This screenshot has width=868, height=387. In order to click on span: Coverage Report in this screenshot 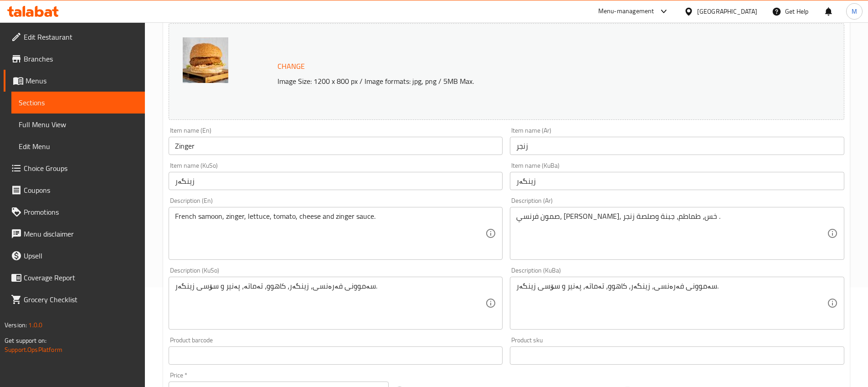, I will do `click(81, 278)`.